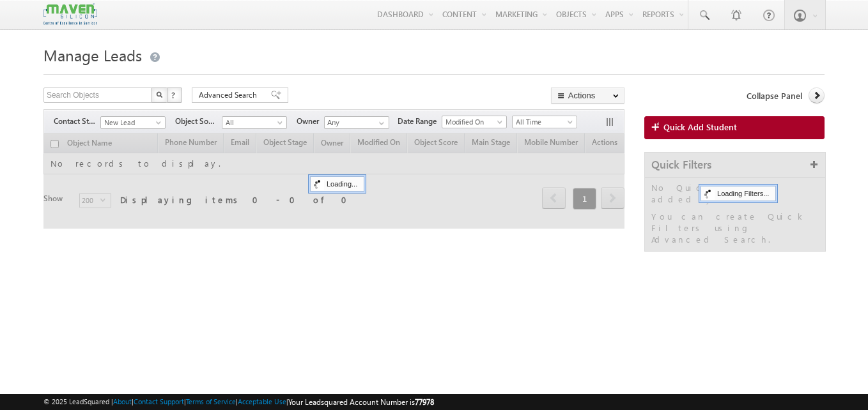 This screenshot has width=868, height=410. Describe the element at coordinates (475, 122) in the screenshot. I see `a: Modified On` at that location.